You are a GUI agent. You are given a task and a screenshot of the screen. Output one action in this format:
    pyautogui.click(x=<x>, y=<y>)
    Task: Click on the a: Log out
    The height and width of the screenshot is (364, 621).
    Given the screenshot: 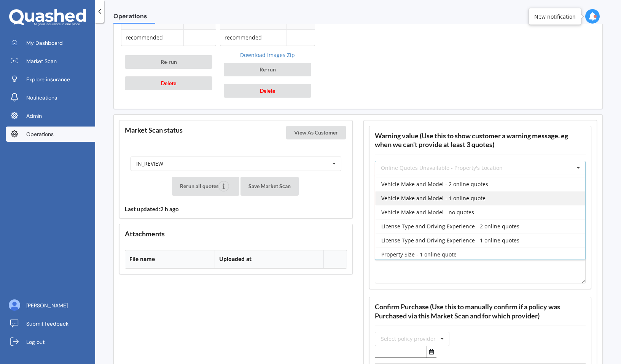 What is the action you would take?
    pyautogui.click(x=50, y=342)
    